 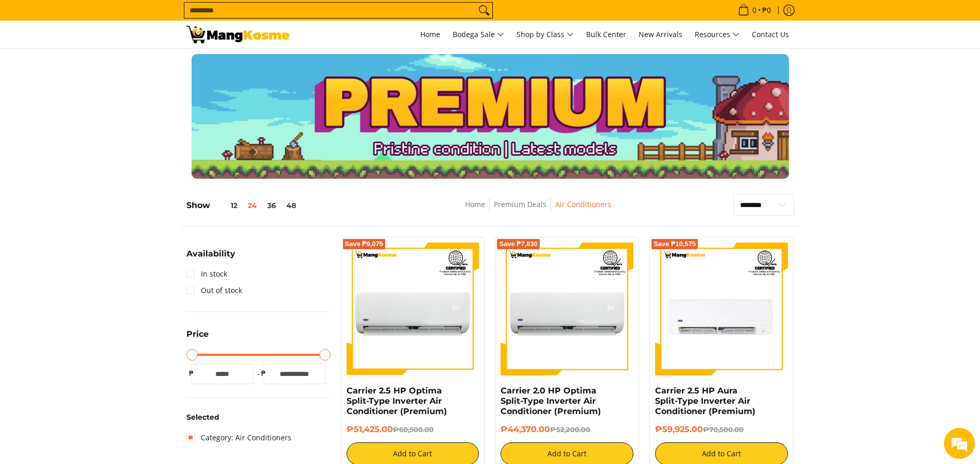 I want to click on nav: Main Menu, so click(x=547, y=35).